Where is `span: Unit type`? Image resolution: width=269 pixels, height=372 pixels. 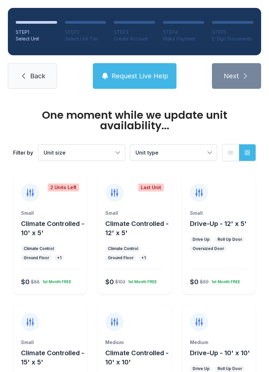 span: Unit type is located at coordinates (147, 152).